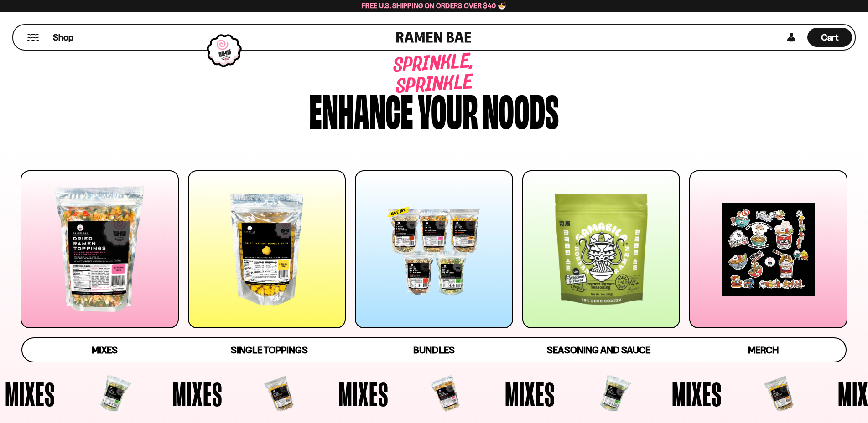 The width and height of the screenshot is (868, 423). What do you see at coordinates (63, 37) in the screenshot?
I see `a: Shop` at bounding box center [63, 37].